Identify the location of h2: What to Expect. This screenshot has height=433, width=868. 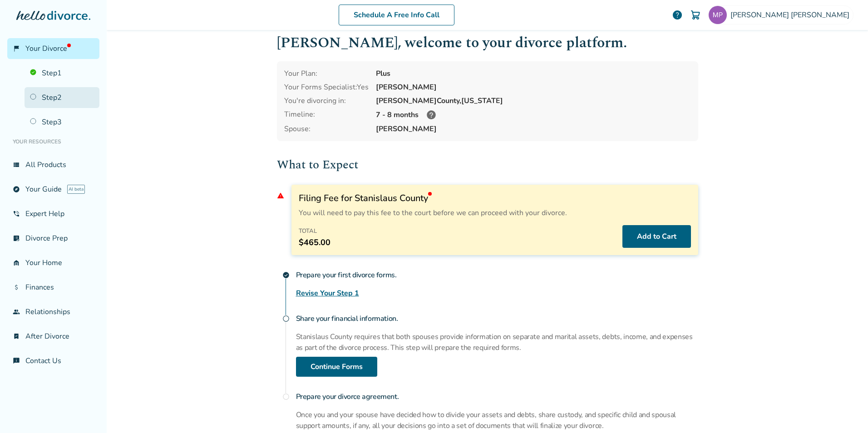
(488, 165).